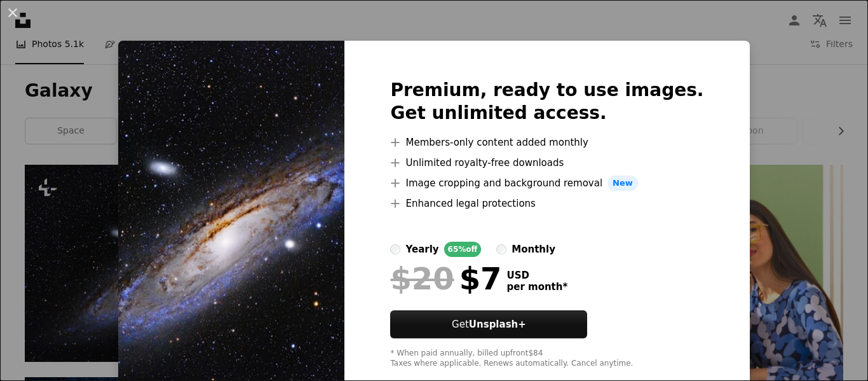 This screenshot has width=868, height=381. I want to click on div: $7, so click(445, 278).